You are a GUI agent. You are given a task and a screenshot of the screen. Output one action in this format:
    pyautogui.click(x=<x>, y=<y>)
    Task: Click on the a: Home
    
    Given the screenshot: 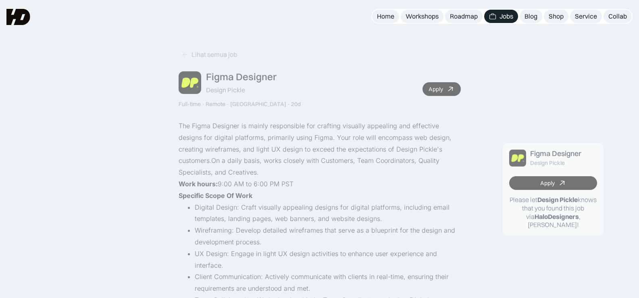 What is the action you would take?
    pyautogui.click(x=385, y=16)
    